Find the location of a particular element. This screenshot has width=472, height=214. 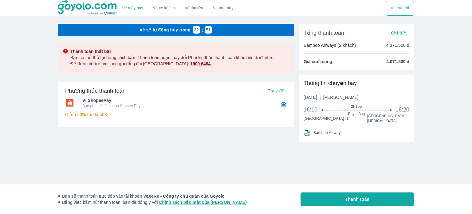

p: Bamboo Airways (2 khách) is located at coordinates (330, 45).